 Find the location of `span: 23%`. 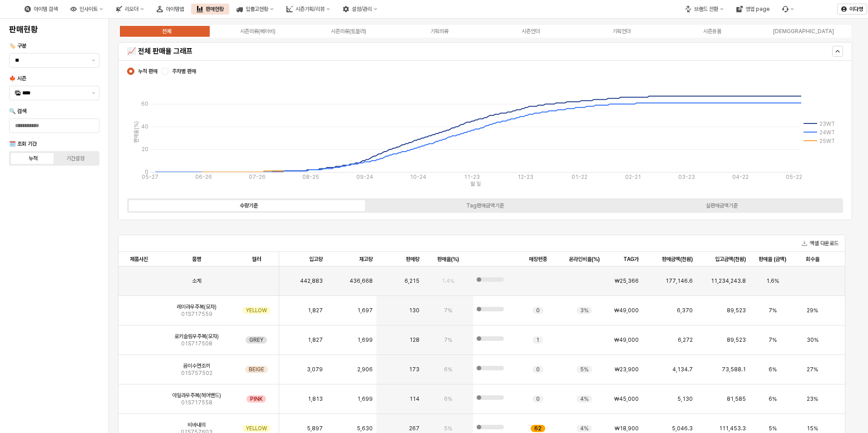

span: 23% is located at coordinates (812, 398).